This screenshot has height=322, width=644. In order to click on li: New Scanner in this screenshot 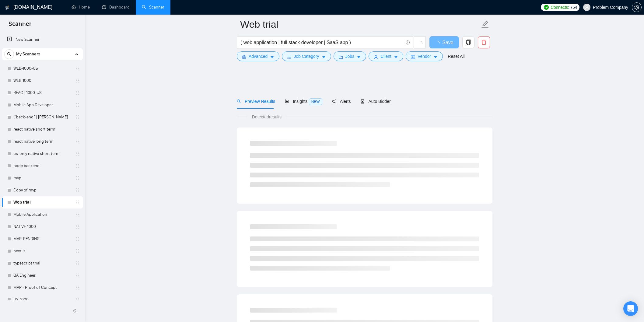, I will do `click(43, 40)`.